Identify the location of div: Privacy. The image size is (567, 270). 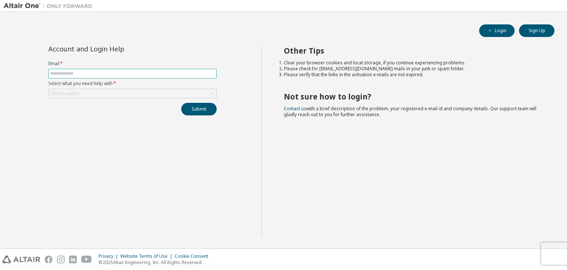
(109, 256).